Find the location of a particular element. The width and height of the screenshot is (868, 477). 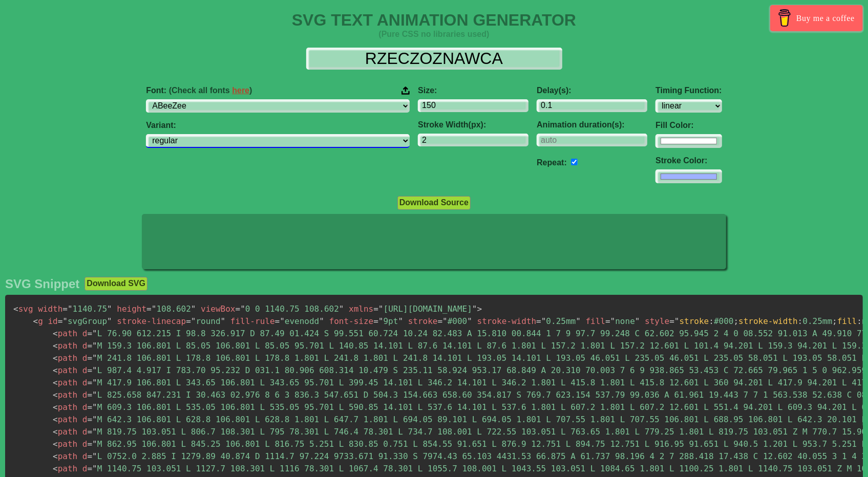

span: 0.25mm is located at coordinates (558, 321).